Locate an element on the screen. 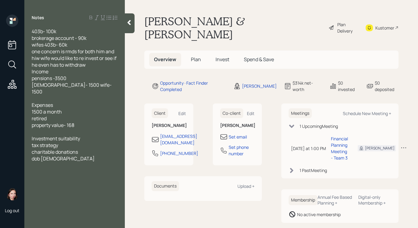 This screenshot has height=228, width=418. span: Spend & Save is located at coordinates (259, 59).